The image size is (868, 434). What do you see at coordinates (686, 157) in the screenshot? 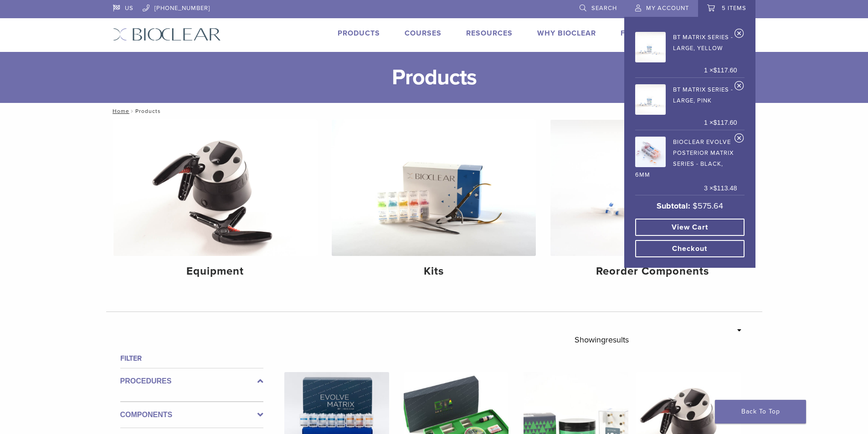
I see `a: Bioclear Evolve Posterior Matrix Series - Black, 6mm` at bounding box center [686, 157].